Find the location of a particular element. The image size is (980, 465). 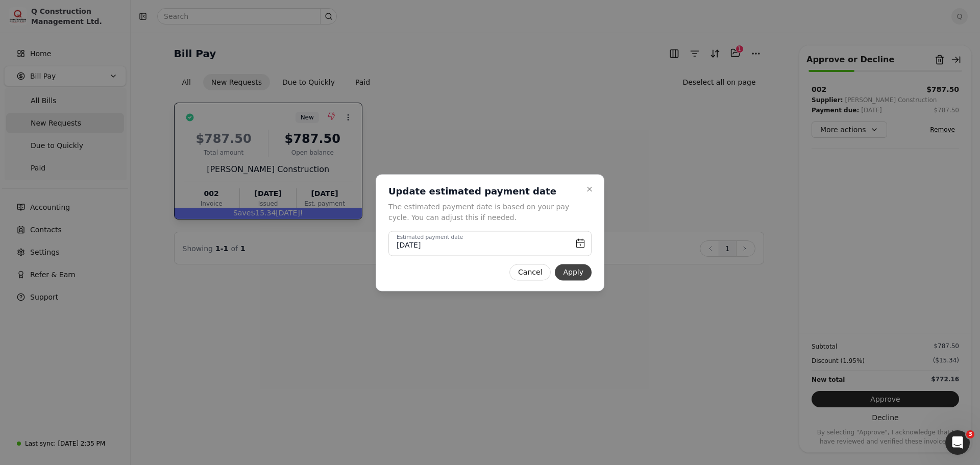

button: Estimated payment date is located at coordinates (490, 243).